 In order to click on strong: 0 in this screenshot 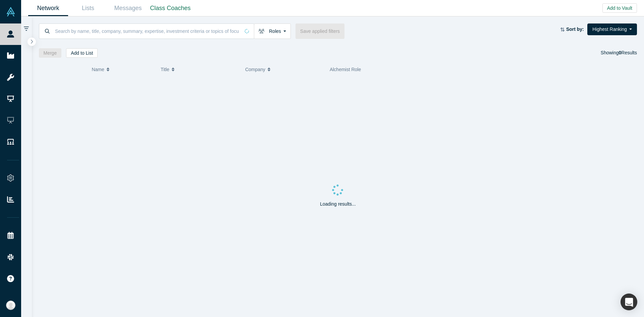, I will do `click(620, 52)`.